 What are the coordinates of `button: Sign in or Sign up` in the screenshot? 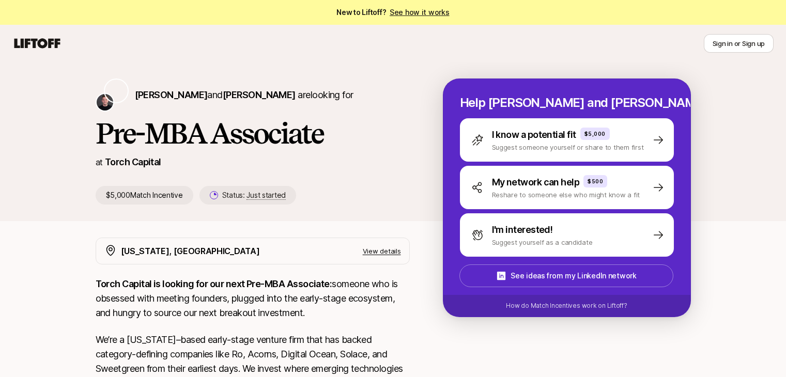 It's located at (738, 43).